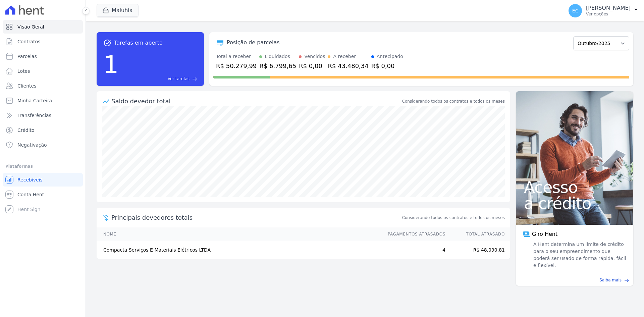  I want to click on span: Recebíveis, so click(30, 180).